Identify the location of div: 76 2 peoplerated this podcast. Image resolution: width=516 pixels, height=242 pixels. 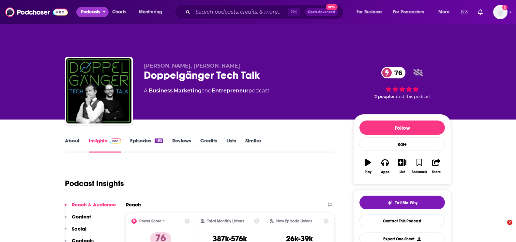
(402, 83).